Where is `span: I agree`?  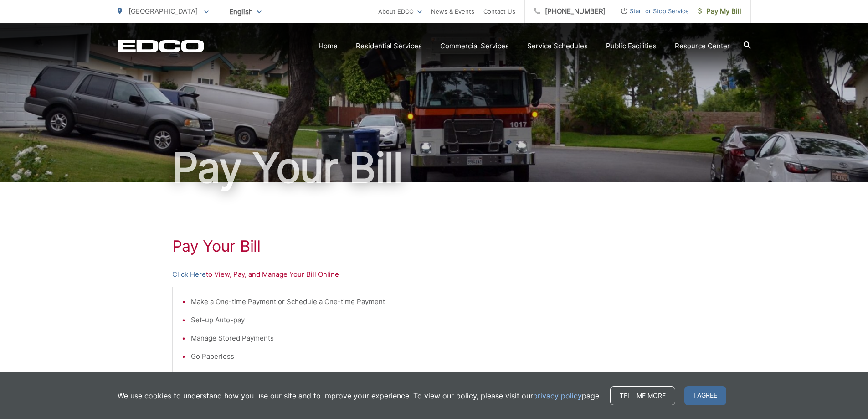 span: I agree is located at coordinates (705, 395).